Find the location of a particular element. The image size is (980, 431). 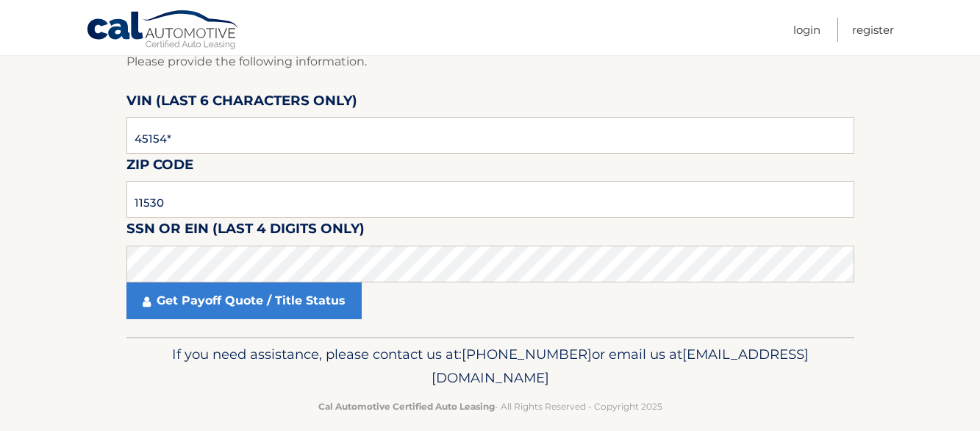

p: - All Rights Reserved - Copyright 2025 is located at coordinates (491, 406).